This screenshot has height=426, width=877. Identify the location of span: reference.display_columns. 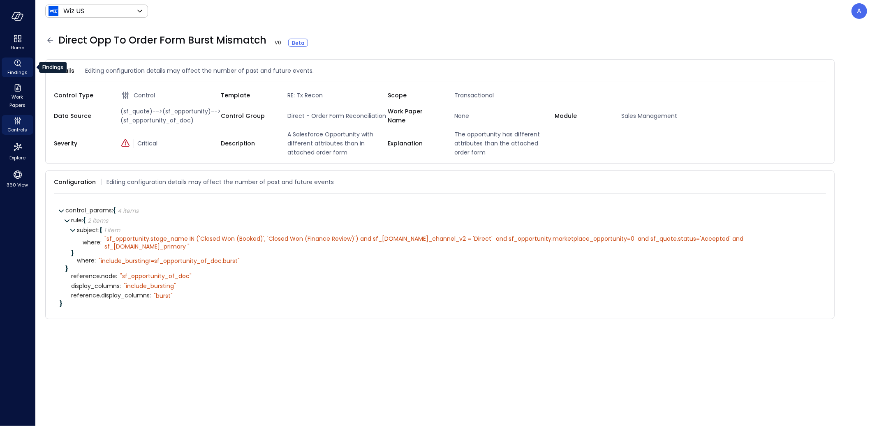
(111, 296).